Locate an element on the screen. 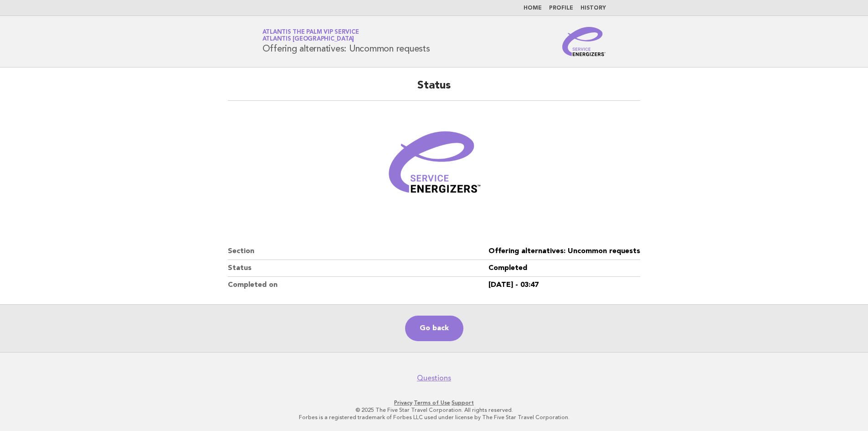 The width and height of the screenshot is (868, 431). dt: Status is located at coordinates (358, 268).